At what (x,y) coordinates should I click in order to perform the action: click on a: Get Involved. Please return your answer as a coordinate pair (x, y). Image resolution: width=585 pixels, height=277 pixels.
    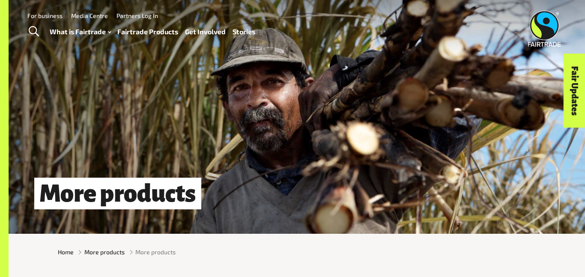
    Looking at the image, I should click on (205, 32).